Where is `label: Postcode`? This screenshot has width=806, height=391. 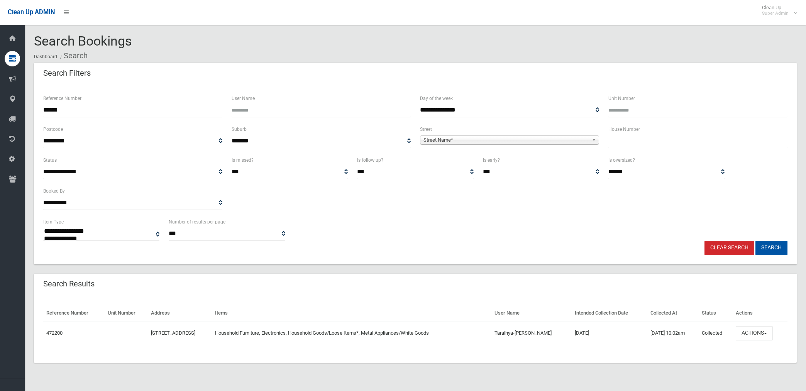
label: Postcode is located at coordinates (53, 129).